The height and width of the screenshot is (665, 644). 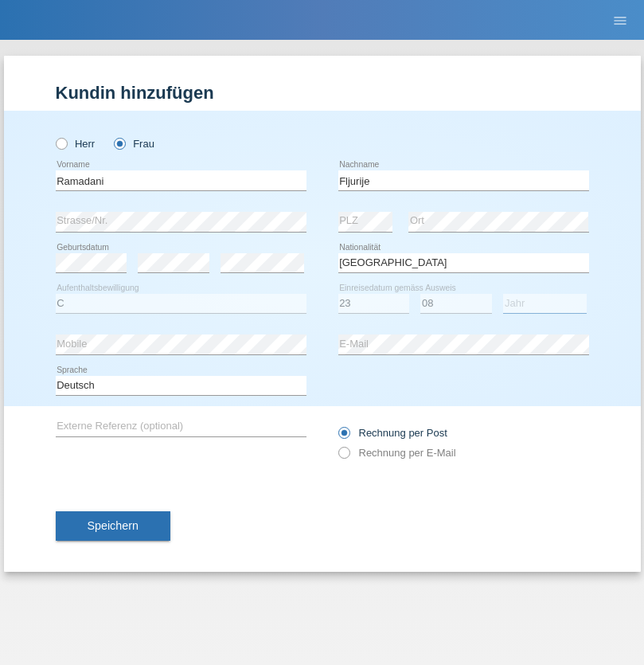 What do you see at coordinates (397, 453) in the screenshot?
I see `label: Rechnung per E-Mail` at bounding box center [397, 453].